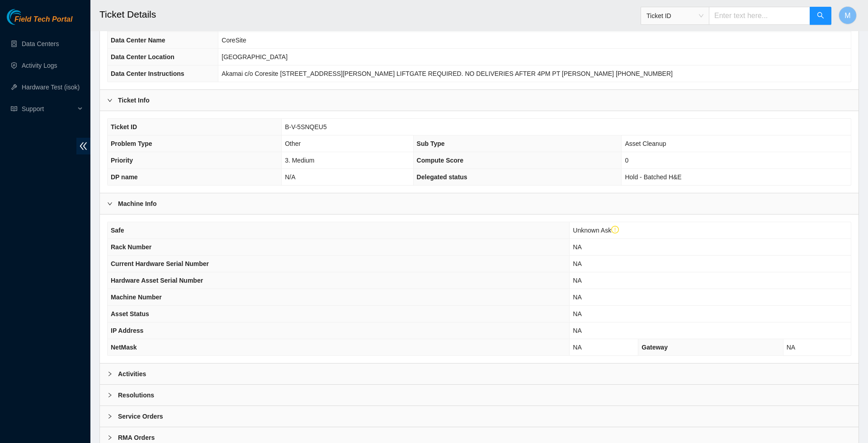 Image resolution: width=868 pixels, height=443 pixels. What do you see at coordinates (431, 144) in the screenshot?
I see `span: Sub Type` at bounding box center [431, 144].